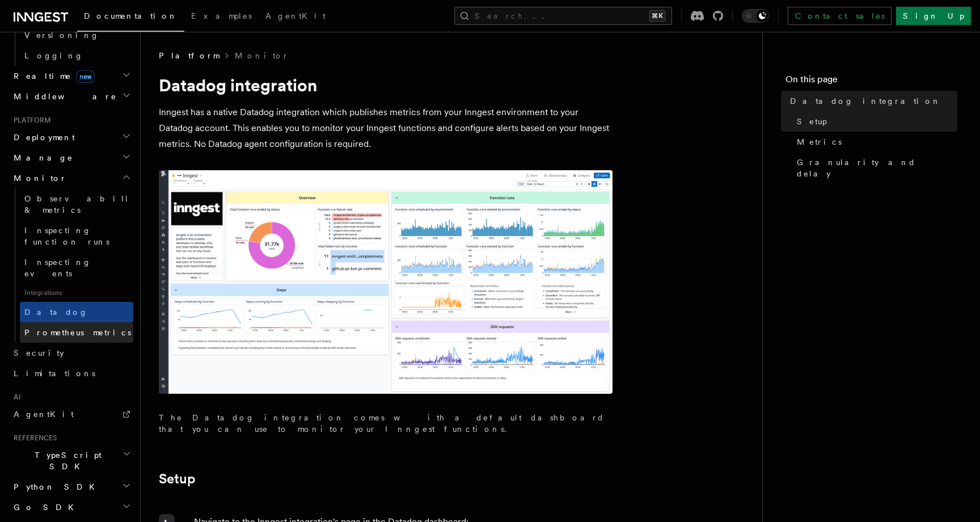 The height and width of the screenshot is (522, 980). What do you see at coordinates (77, 333) in the screenshot?
I see `a: Prometheus metrics` at bounding box center [77, 333].